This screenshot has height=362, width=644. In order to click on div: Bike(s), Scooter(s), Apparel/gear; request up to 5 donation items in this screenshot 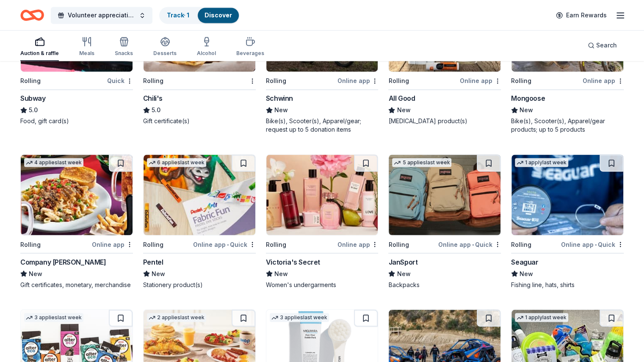, I will do `click(322, 125)`.